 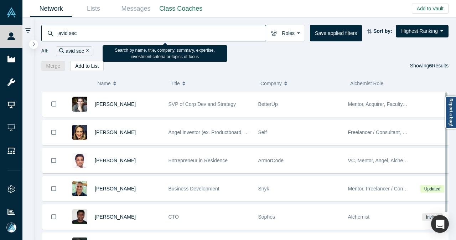 What do you see at coordinates (11, 227) in the screenshot?
I see `img: Mia Scott's Account` at bounding box center [11, 227].